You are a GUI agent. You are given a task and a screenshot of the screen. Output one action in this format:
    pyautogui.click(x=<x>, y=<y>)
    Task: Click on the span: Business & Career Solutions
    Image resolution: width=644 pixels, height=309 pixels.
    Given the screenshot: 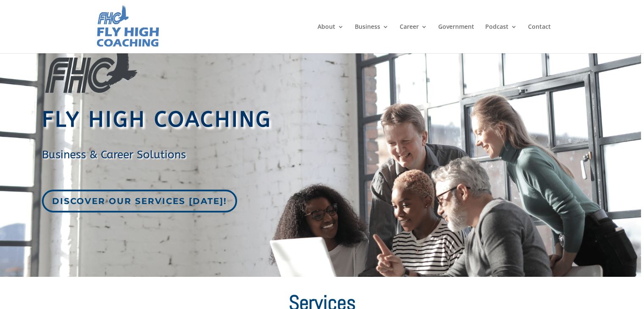 What is the action you would take?
    pyautogui.click(x=114, y=154)
    